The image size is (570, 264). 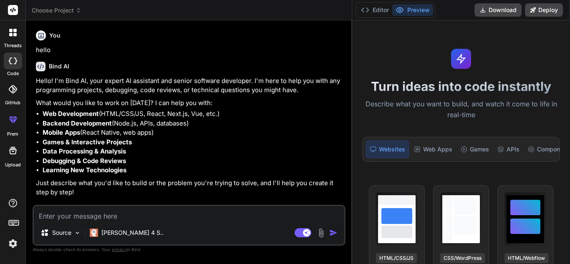 What do you see at coordinates (94, 233) in the screenshot?
I see `img: Claude 4 Sonnet` at bounding box center [94, 233].